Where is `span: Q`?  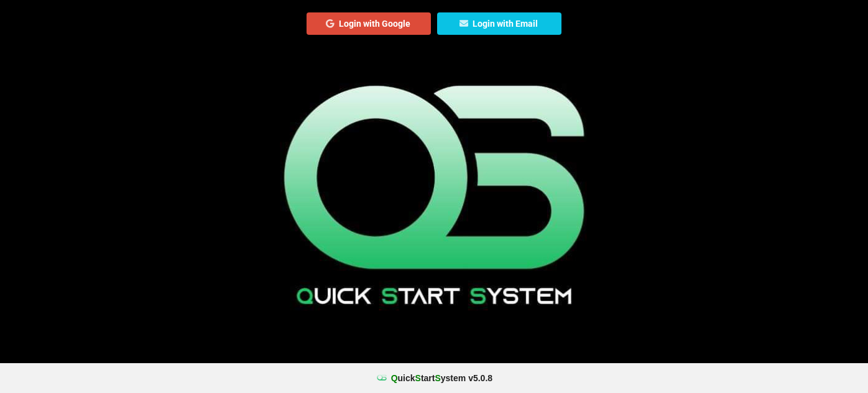
span: Q is located at coordinates (394, 378).